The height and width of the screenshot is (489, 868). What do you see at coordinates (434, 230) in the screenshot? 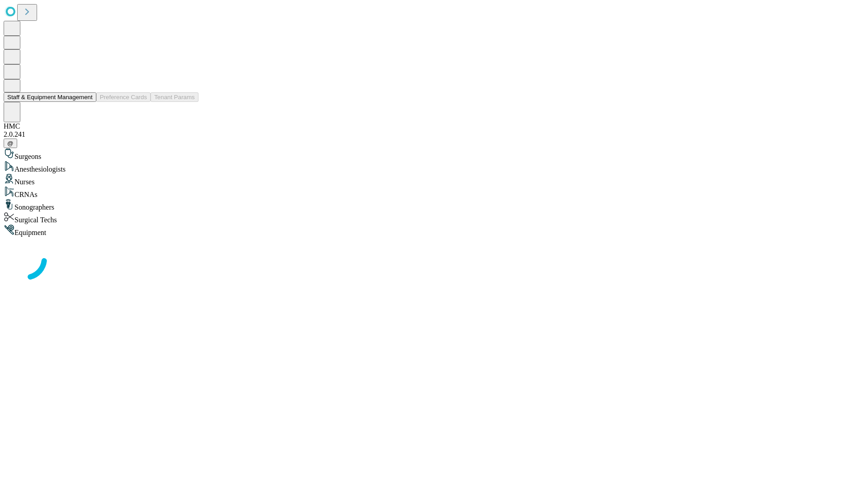
I see `div: Equipment` at bounding box center [434, 230].